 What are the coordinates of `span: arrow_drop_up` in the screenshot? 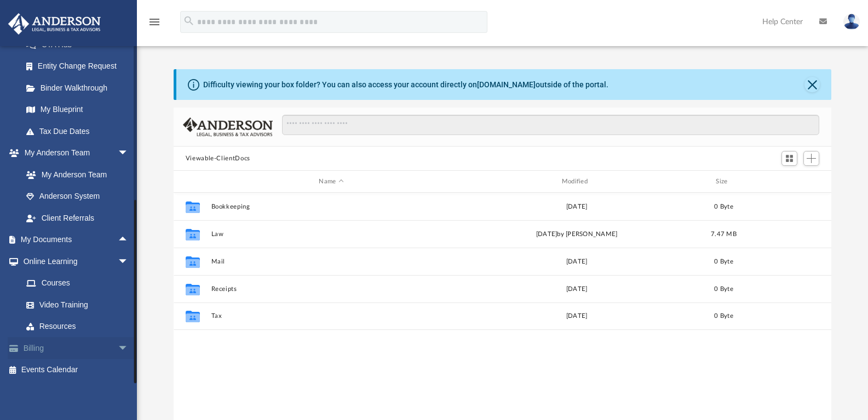 It's located at (129, 239).